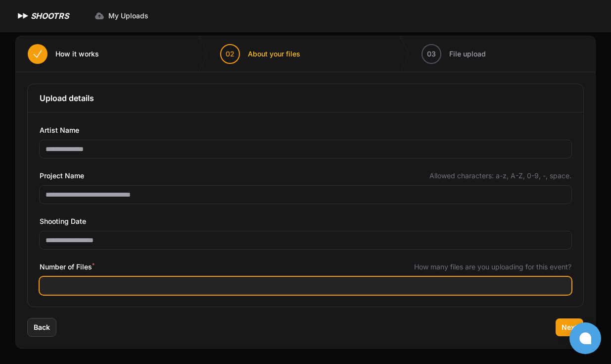  What do you see at coordinates (42, 327) in the screenshot?
I see `button: Back` at bounding box center [42, 327].